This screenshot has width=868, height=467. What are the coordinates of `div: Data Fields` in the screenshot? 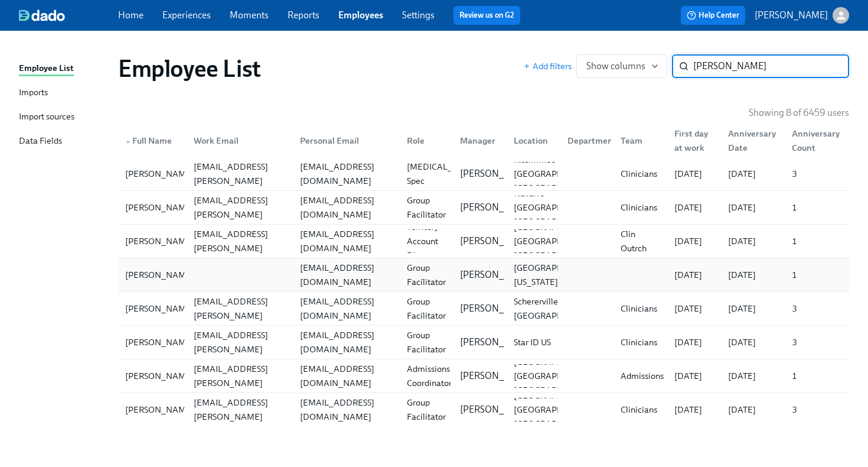 It's located at (40, 141).